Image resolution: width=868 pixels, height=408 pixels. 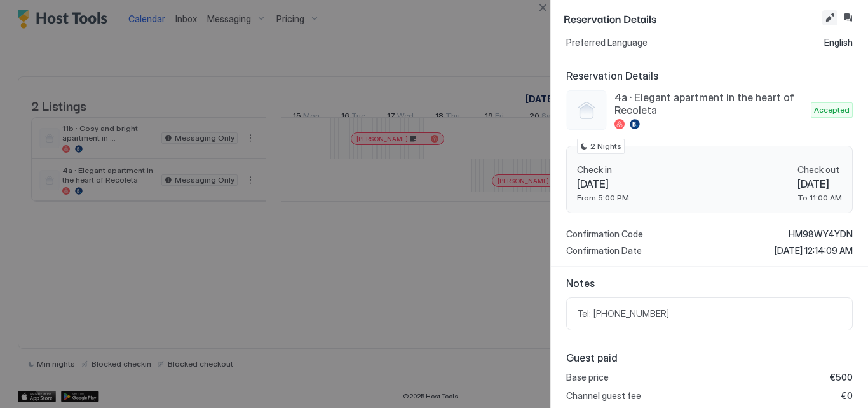 I want to click on span: English, so click(x=839, y=42).